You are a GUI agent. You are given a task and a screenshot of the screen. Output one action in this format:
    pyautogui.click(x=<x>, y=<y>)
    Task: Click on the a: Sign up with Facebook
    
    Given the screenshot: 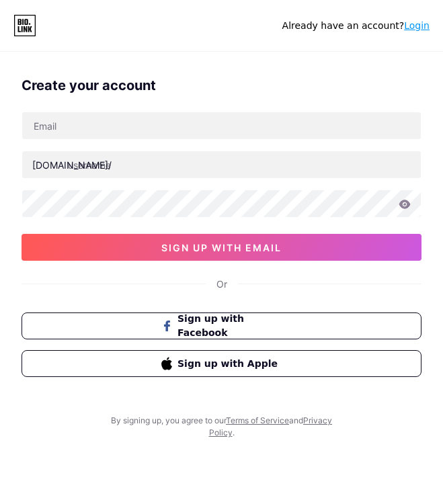 What is the action you would take?
    pyautogui.click(x=221, y=326)
    